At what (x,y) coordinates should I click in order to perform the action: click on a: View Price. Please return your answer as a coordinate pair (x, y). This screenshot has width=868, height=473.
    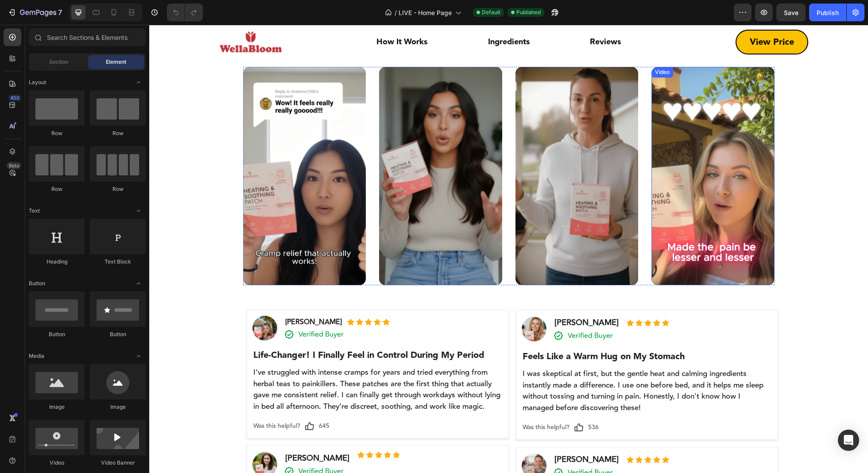
    Looking at the image, I should click on (623, 17).